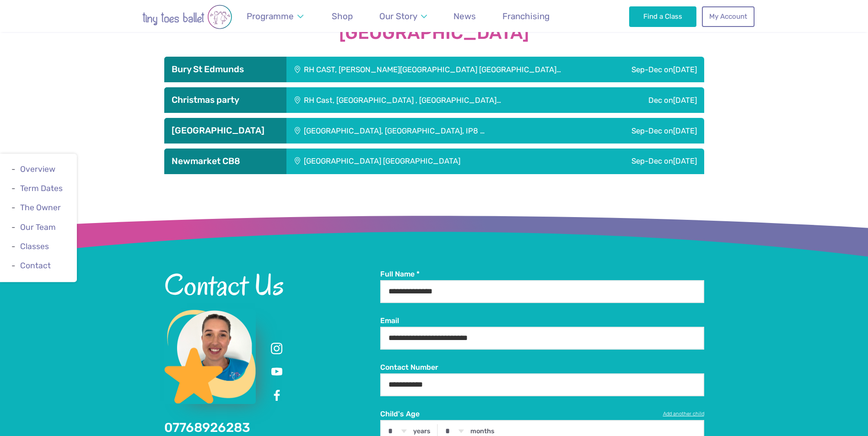 The width and height of the screenshot is (868, 436). What do you see at coordinates (225, 70) in the screenshot?
I see `h3: Bury St Edmunds` at bounding box center [225, 70].